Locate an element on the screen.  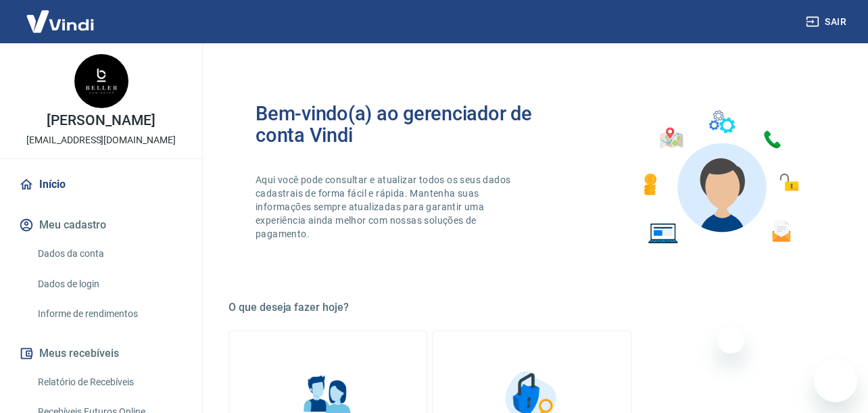
a: Relatório de Recebíveis is located at coordinates (109, 382).